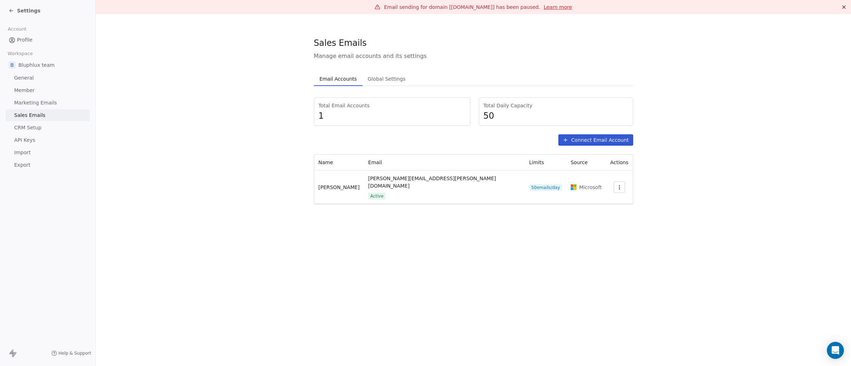 The width and height of the screenshot is (851, 366). Describe the element at coordinates (338, 79) in the screenshot. I see `span: Email Accounts` at that location.